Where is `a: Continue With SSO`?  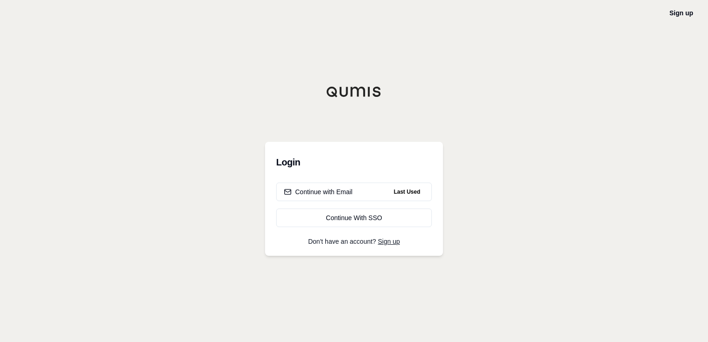 a: Continue With SSO is located at coordinates (354, 218).